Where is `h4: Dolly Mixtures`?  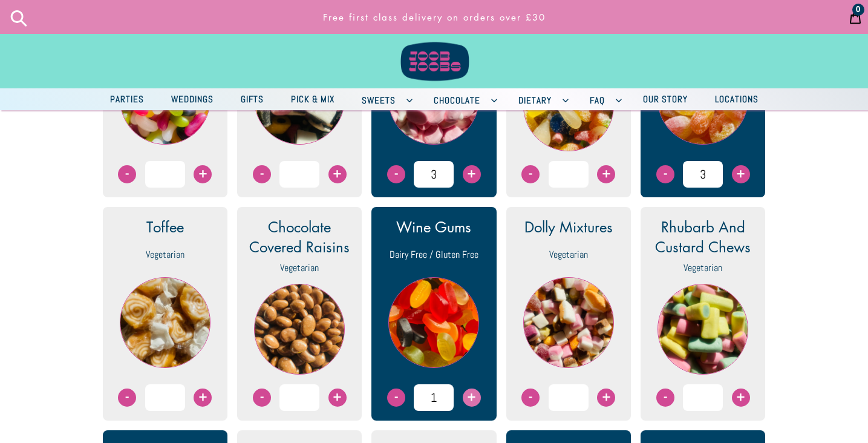 h4: Dolly Mixtures is located at coordinates (569, 227).